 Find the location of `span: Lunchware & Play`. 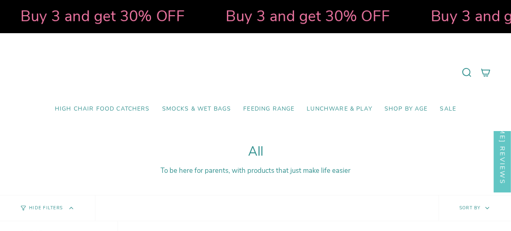

span: Lunchware & Play is located at coordinates (339, 109).